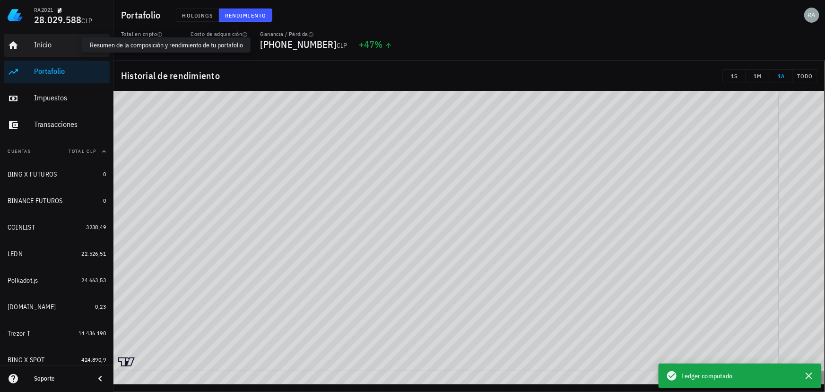  What do you see at coordinates (94, 279) in the screenshot?
I see `span: 24.663,53` at bounding box center [94, 279].